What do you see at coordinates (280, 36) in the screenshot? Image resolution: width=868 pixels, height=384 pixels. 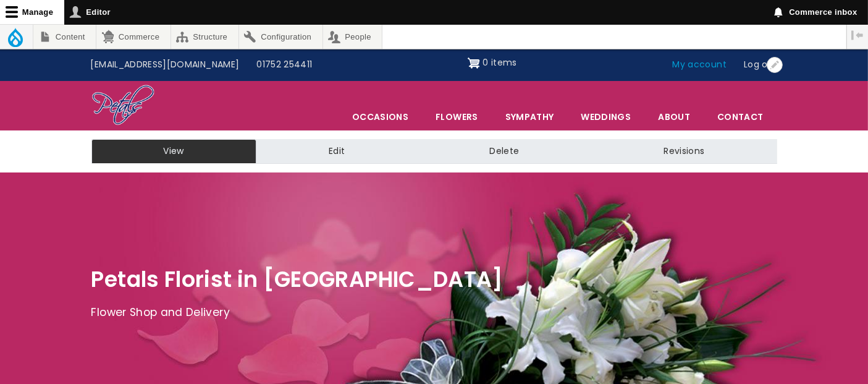 I see `a: Configuration` at bounding box center [280, 36].